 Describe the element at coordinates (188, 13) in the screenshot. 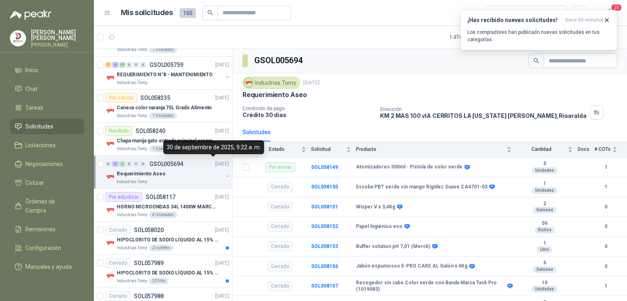

I see `span: 165` at that location.